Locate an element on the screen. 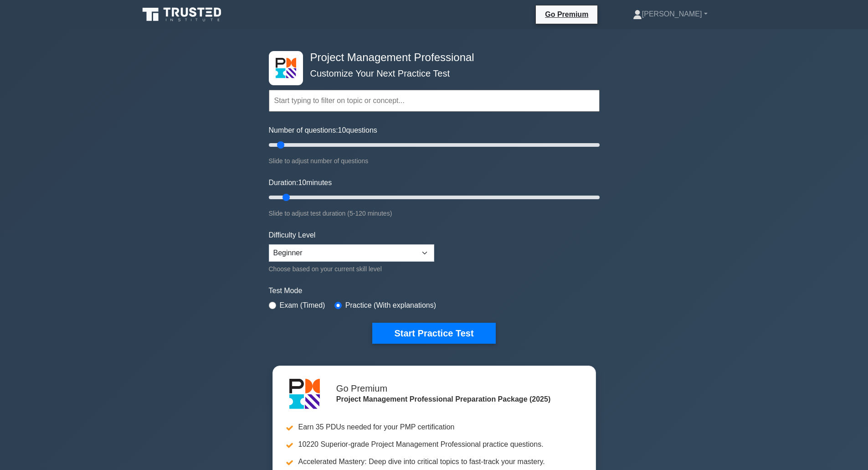 Image resolution: width=868 pixels, height=470 pixels. label: Duration: minutes is located at coordinates (300, 182).